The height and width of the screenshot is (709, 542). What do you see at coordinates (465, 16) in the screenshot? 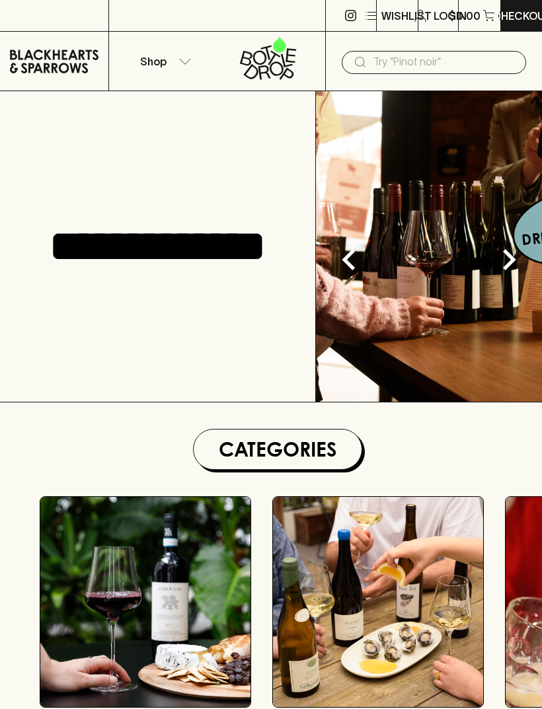
I see `p: $0.00` at bounding box center [465, 16].